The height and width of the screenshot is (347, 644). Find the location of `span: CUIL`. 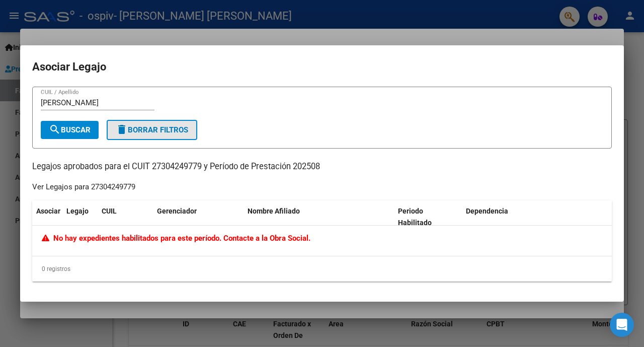

span: CUIL is located at coordinates (109, 211).